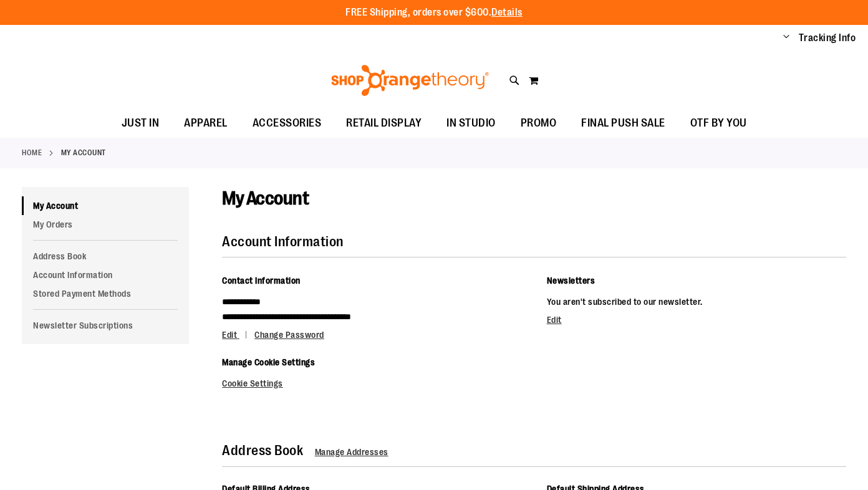 This screenshot has width=868, height=490. Describe the element at coordinates (507, 13) in the screenshot. I see `a: Details` at that location.